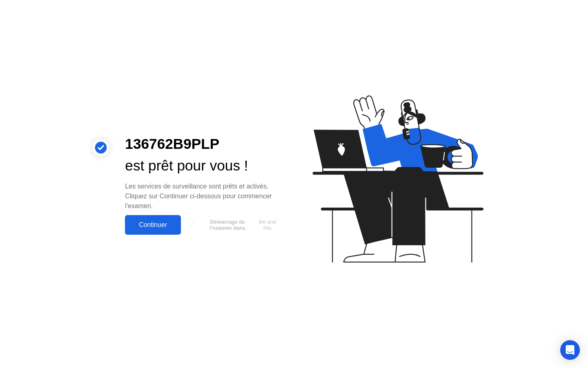 This screenshot has width=588, height=368. What do you see at coordinates (203, 166) in the screenshot?
I see `div: est prêt pour vous !` at bounding box center [203, 166].